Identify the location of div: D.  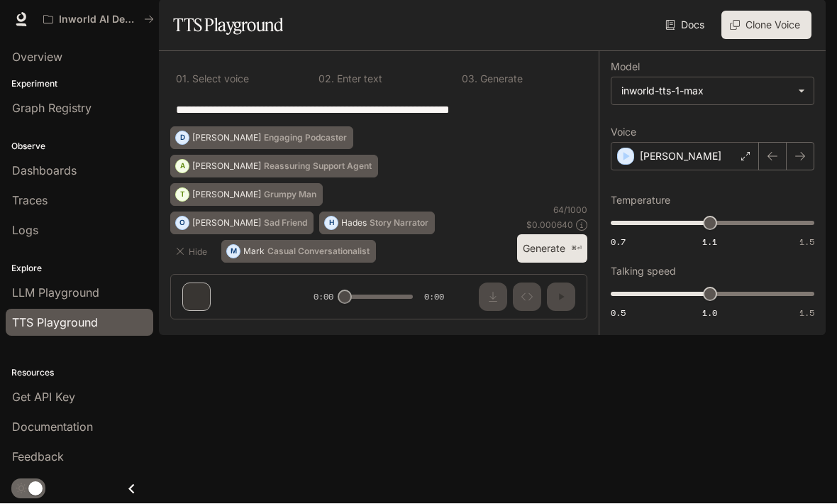
(182, 139).